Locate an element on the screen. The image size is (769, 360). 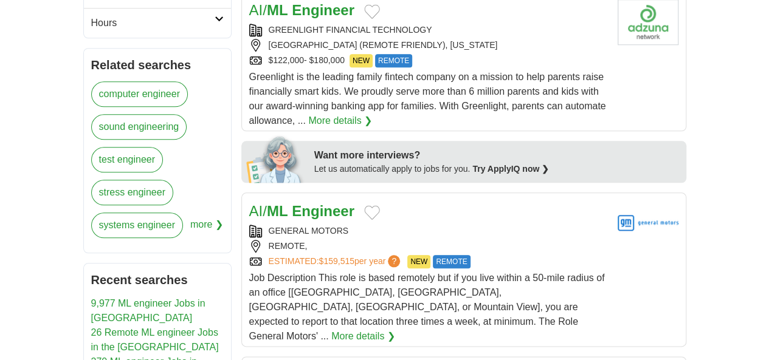
span: Job Description This role is based remotely but if you live within a 50-mile radius of an office ... is located at coordinates (427, 307).